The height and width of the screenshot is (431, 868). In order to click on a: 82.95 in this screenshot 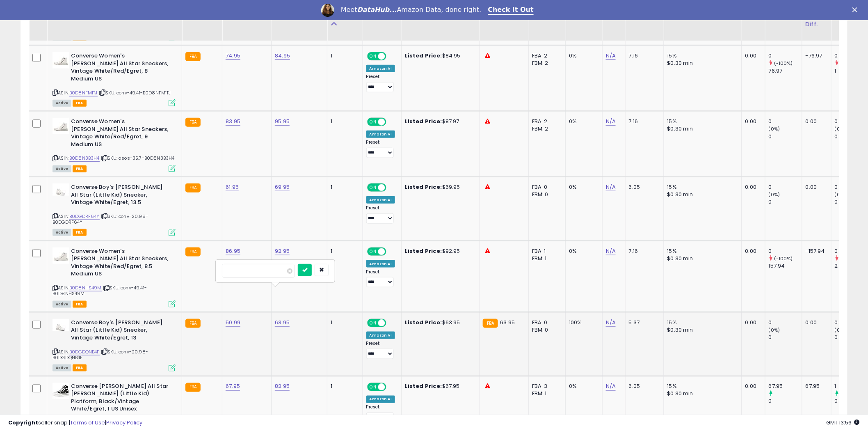, I will do `click(282, 387)`.